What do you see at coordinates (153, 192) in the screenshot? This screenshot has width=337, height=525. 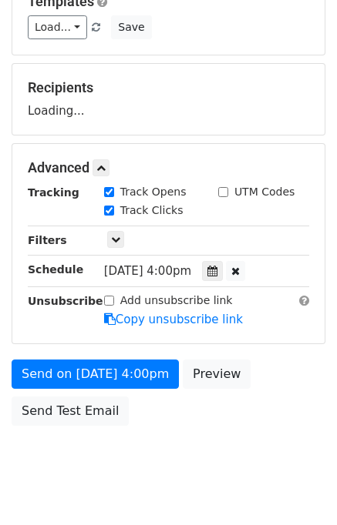 I see `label: Track Opens` at bounding box center [153, 192].